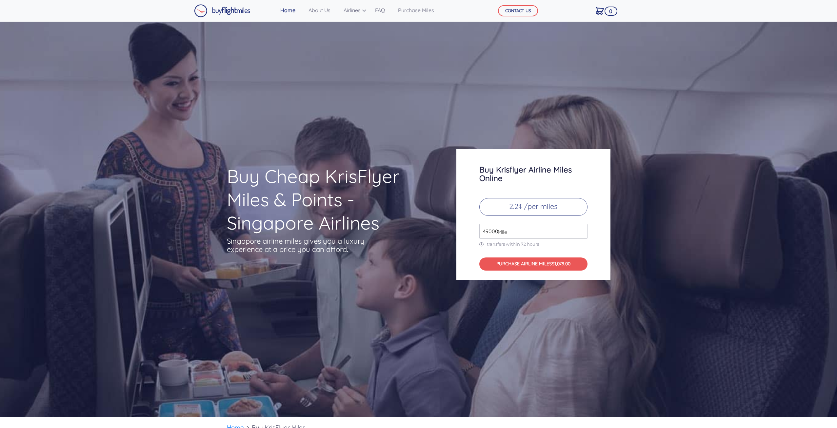 This screenshot has height=428, width=837. I want to click on h1: Buy Cheap KrisFlyer Miles & Points - Singapore Airlines, so click(329, 199).